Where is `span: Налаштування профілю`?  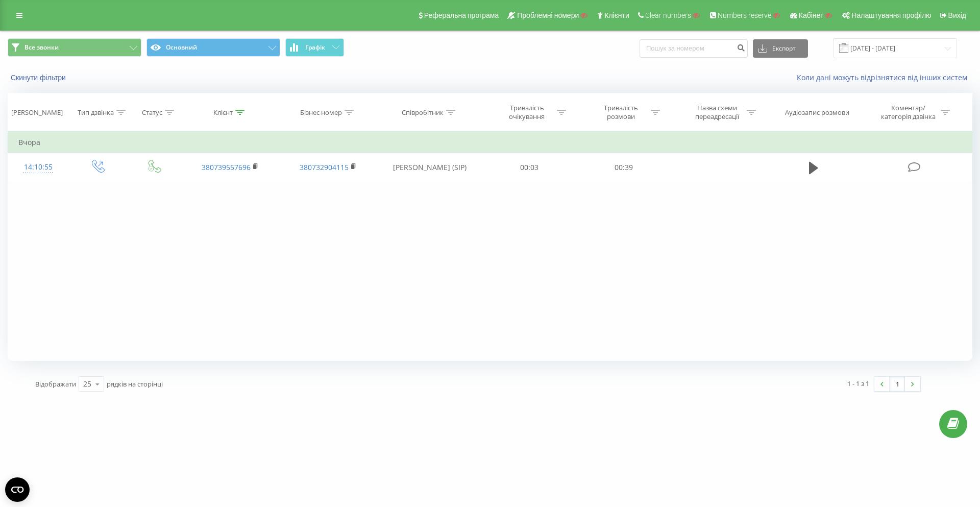 span: Налаштування профілю is located at coordinates (891, 15).